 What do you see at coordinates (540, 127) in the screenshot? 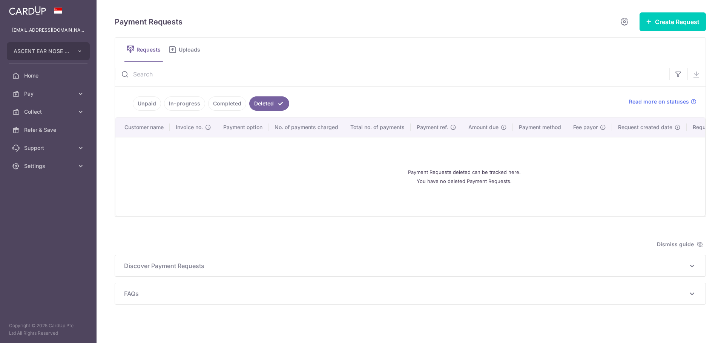
I see `th: Payment method` at bounding box center [540, 127].